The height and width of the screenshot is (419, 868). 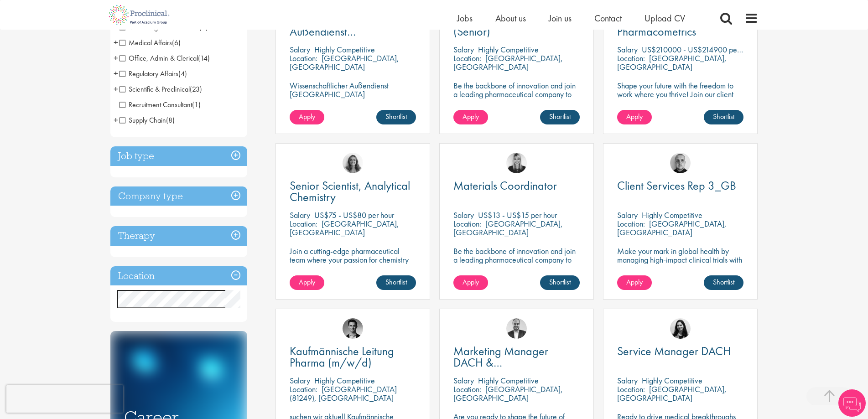 I want to click on span: Scientific & Preclinical, so click(x=161, y=89).